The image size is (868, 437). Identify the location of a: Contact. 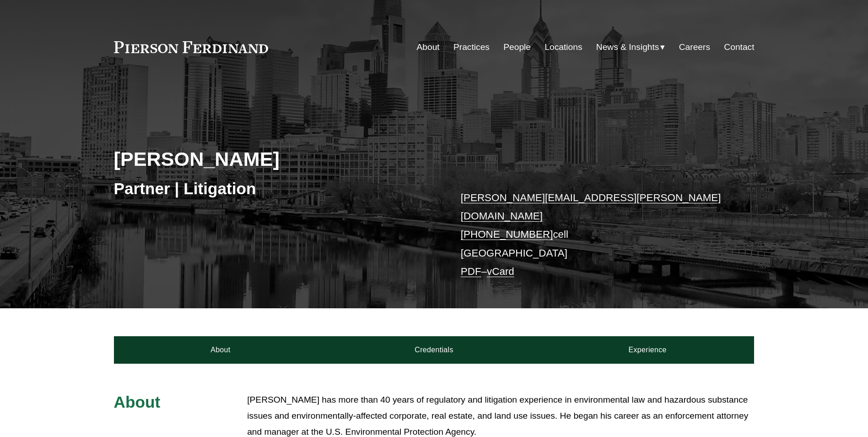
(739, 47).